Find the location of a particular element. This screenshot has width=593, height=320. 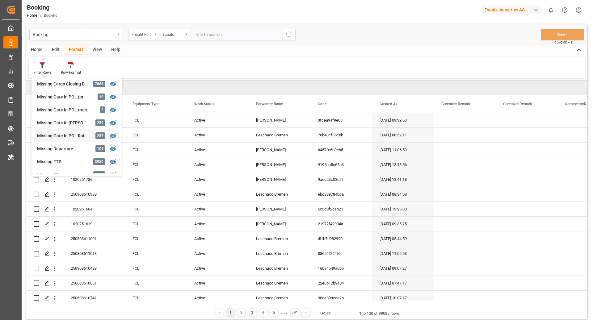

div: 250608610651 is located at coordinates (94, 283).